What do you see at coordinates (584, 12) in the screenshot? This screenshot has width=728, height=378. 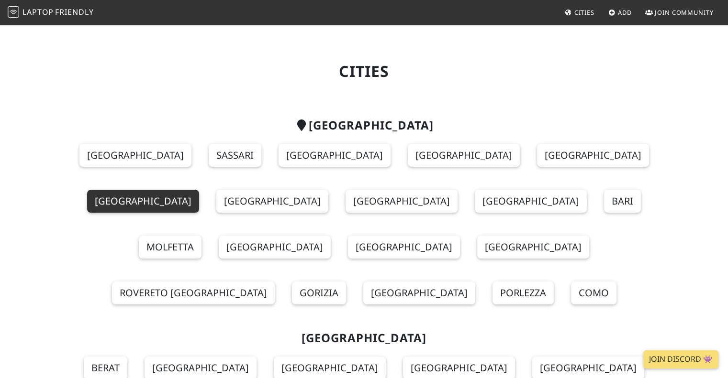 I see `span: Cities` at bounding box center [584, 12].